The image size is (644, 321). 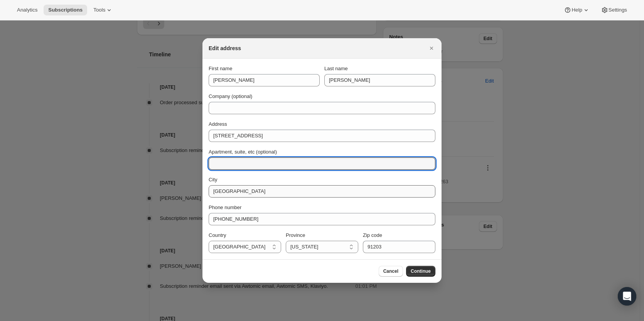 I want to click on span: Continue, so click(x=421, y=271).